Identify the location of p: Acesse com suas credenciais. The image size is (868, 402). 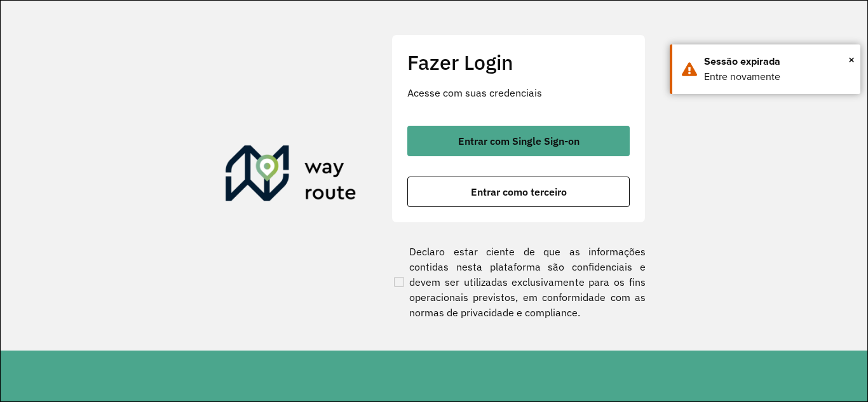
(518, 93).